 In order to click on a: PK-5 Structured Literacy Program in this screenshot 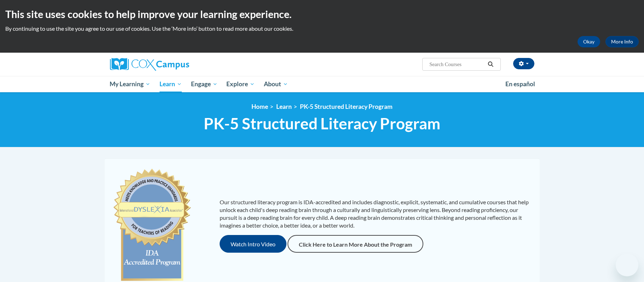, I will do `click(346, 106)`.